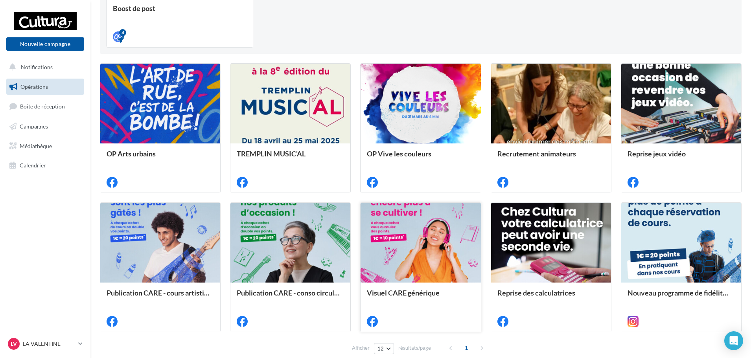 The image size is (751, 358). What do you see at coordinates (45, 344) in the screenshot?
I see `a: LV LA VALENTINE` at bounding box center [45, 344].